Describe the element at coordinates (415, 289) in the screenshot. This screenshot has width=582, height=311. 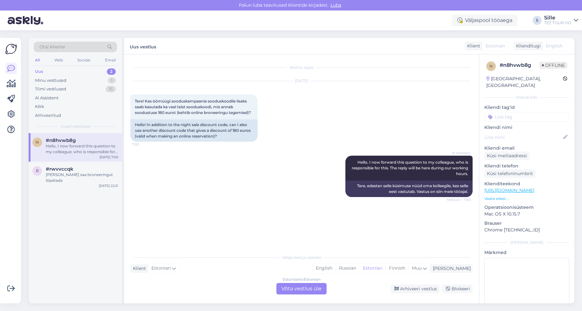
I see `div: Arhiveeri vestlus` at that location.